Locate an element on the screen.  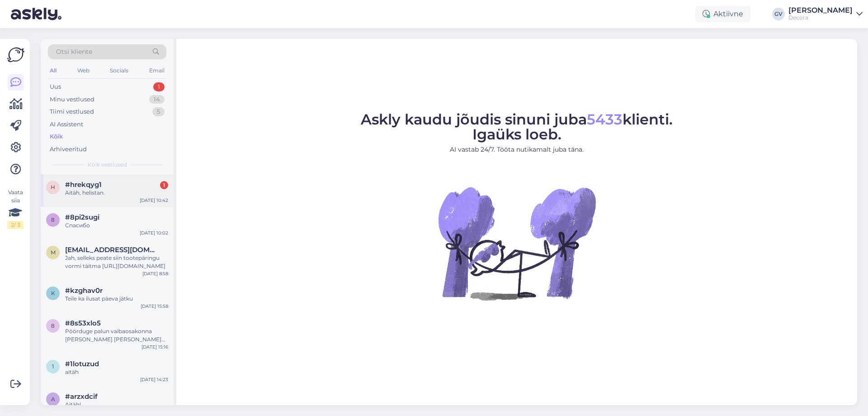
span: Otsi kliente is located at coordinates (74, 52).